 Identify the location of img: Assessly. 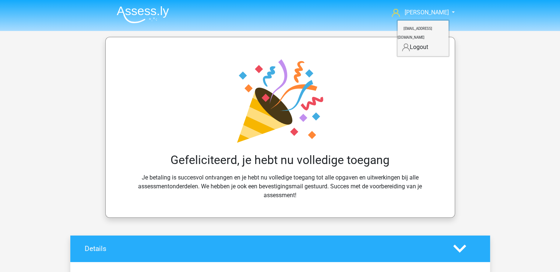
(143, 14).